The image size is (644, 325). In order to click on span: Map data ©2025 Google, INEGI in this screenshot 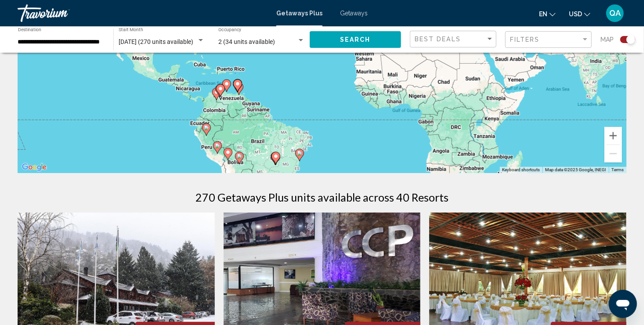, I will do `click(575, 169)`.